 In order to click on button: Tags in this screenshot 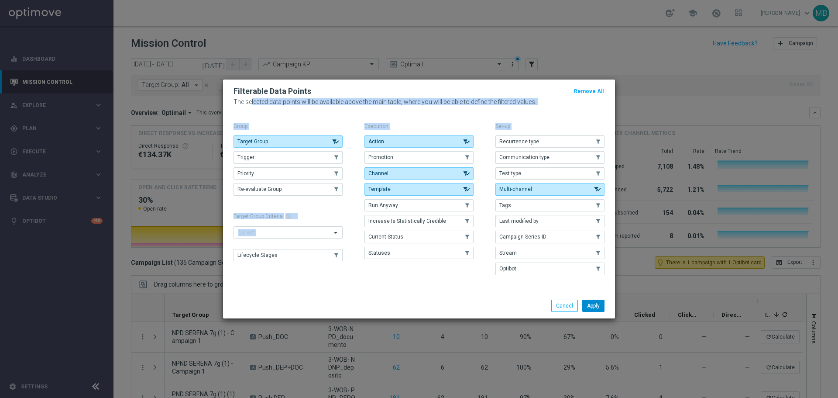, I will do `click(550, 205)`.